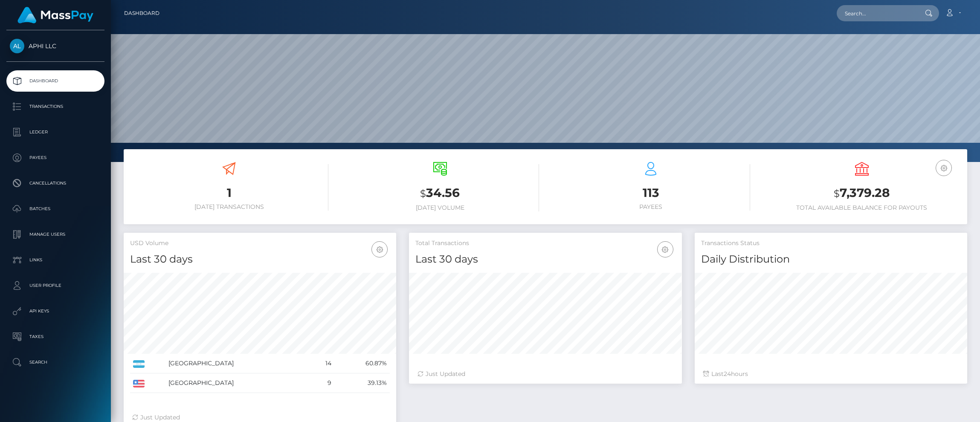 The image size is (980, 422). What do you see at coordinates (830, 373) in the screenshot?
I see `div: Last hours` at bounding box center [830, 373].